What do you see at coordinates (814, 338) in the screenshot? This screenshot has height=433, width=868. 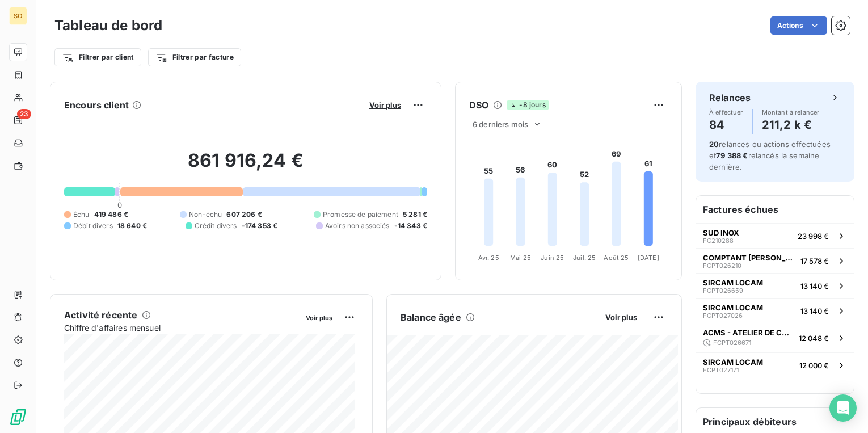 I see `span: 12 048 €` at bounding box center [814, 338].